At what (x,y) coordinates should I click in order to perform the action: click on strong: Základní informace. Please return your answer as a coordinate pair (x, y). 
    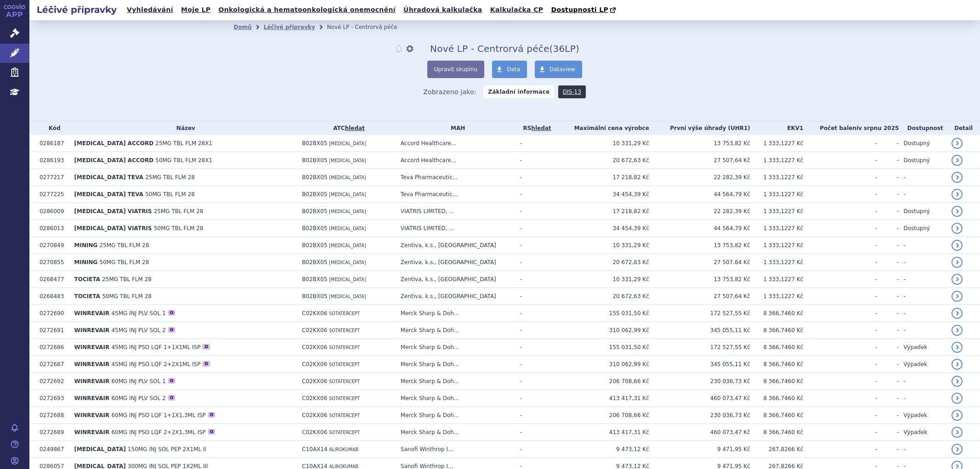
    Looking at the image, I should click on (519, 92).